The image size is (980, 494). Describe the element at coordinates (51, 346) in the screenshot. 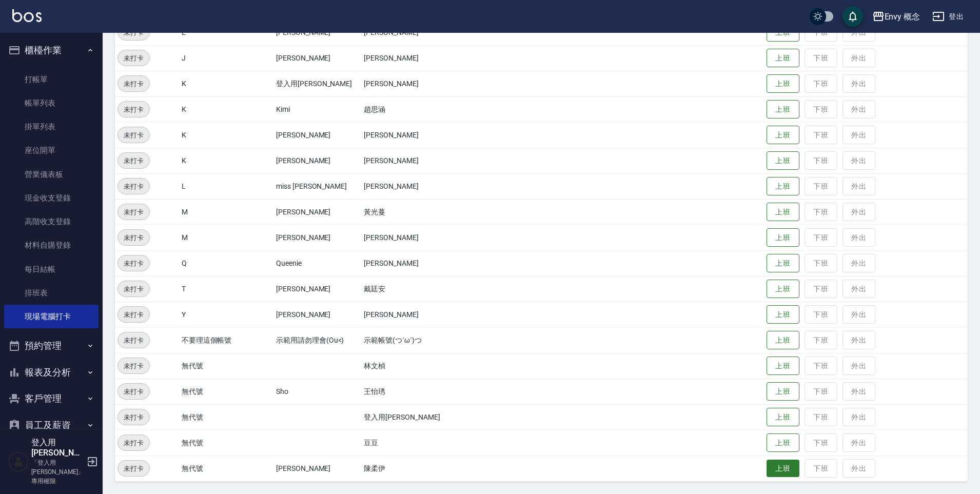

I see `button: 預約管理` at that location.